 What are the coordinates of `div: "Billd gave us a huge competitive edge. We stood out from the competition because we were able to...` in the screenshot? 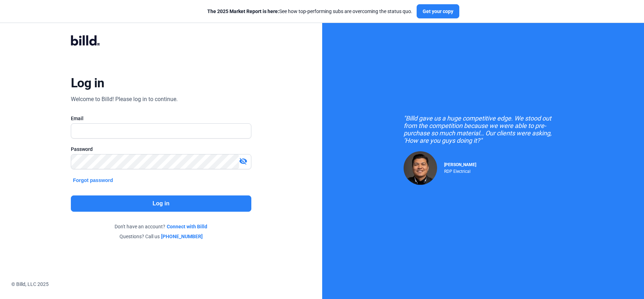 It's located at (483, 129).